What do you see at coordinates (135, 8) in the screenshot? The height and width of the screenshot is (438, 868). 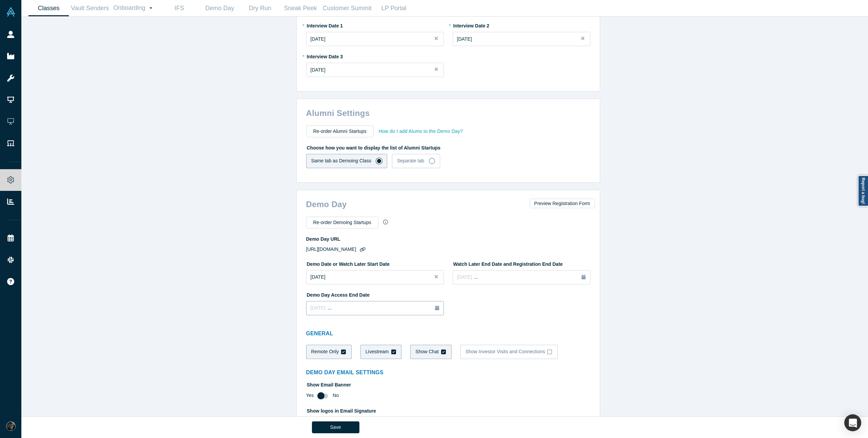 I see `a: Onboarding` at bounding box center [135, 8].